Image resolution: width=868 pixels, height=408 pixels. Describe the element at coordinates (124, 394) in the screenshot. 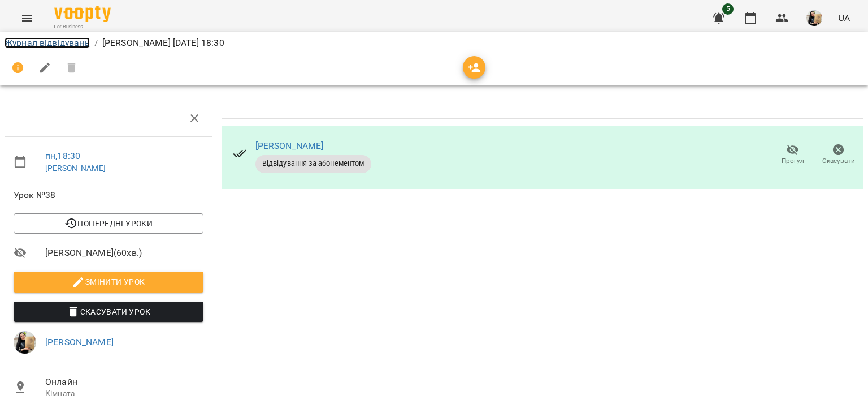

I see `p: Кімната` at that location.